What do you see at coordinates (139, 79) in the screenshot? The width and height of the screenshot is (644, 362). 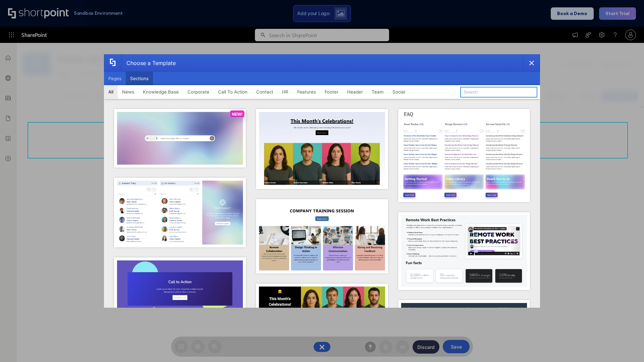 I see `button: Sections` at bounding box center [139, 79].